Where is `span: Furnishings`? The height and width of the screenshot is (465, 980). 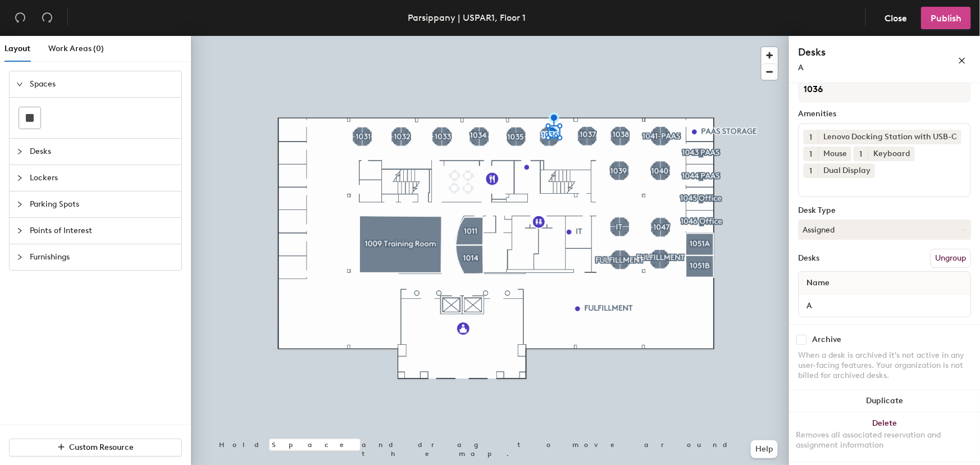 span: Furnishings is located at coordinates (102, 257).